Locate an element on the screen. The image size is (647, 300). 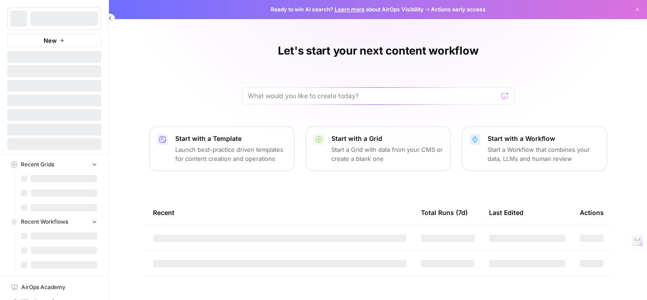
span: Actions early access is located at coordinates (458, 10).